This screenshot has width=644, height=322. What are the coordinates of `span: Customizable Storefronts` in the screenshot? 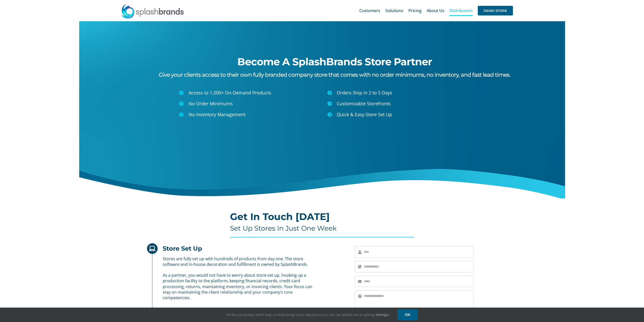 It's located at (364, 104).